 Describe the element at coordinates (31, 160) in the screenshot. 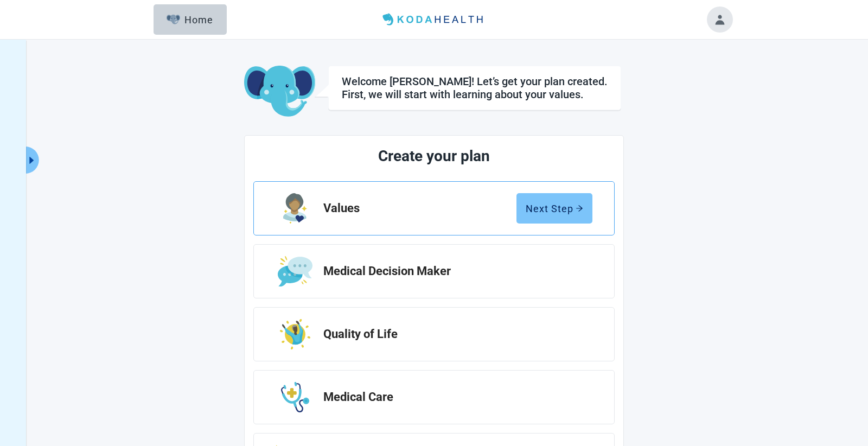

I see `span: caret-right` at that location.